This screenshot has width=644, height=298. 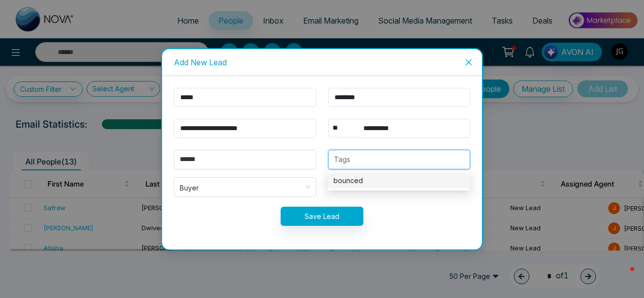 What do you see at coordinates (469, 63) in the screenshot?
I see `span: close` at bounding box center [469, 63].